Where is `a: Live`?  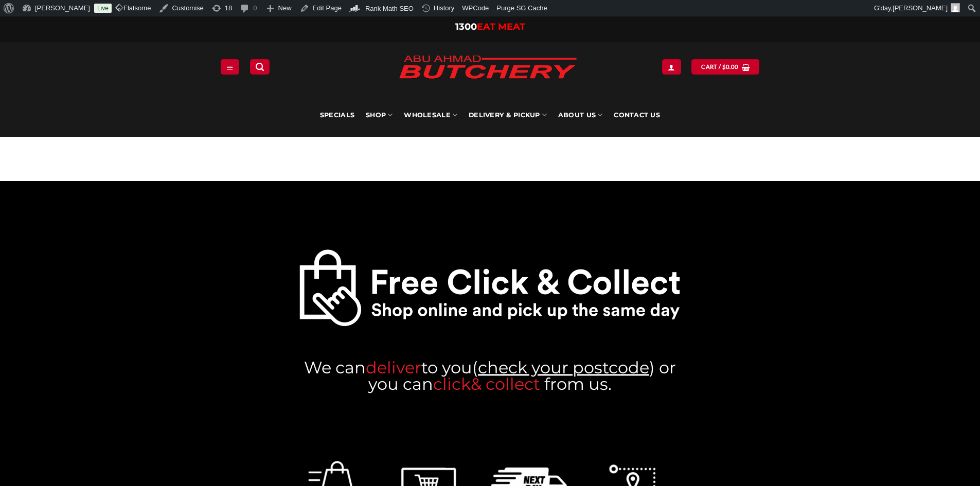 a: Live is located at coordinates (103, 8).